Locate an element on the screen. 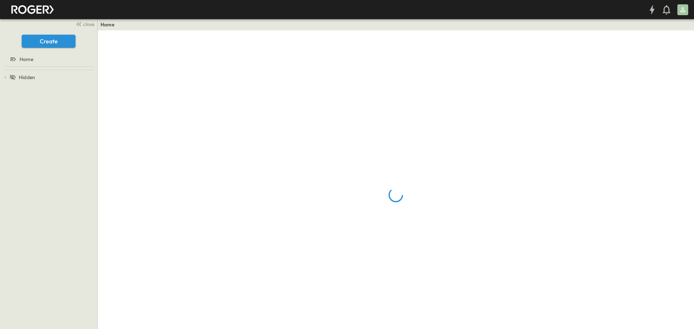 This screenshot has width=694, height=329. nav: breadcrumbs is located at coordinates (109, 25).